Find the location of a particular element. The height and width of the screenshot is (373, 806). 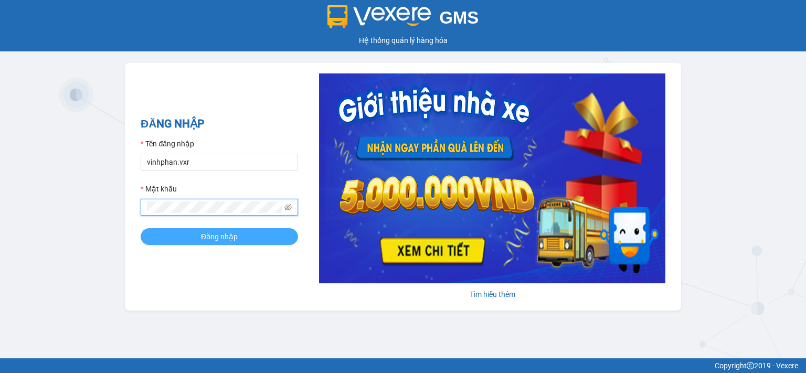

label: Tên đăng nhập is located at coordinates (167, 144).